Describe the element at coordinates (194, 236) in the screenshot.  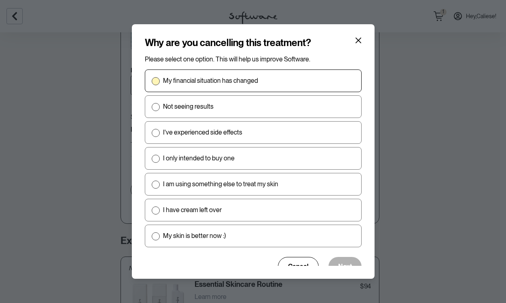
I see `p: My skin is better now :)` at that location.